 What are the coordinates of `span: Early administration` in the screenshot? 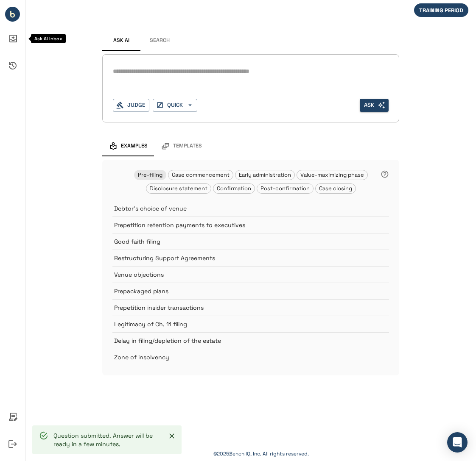 It's located at (265, 175).